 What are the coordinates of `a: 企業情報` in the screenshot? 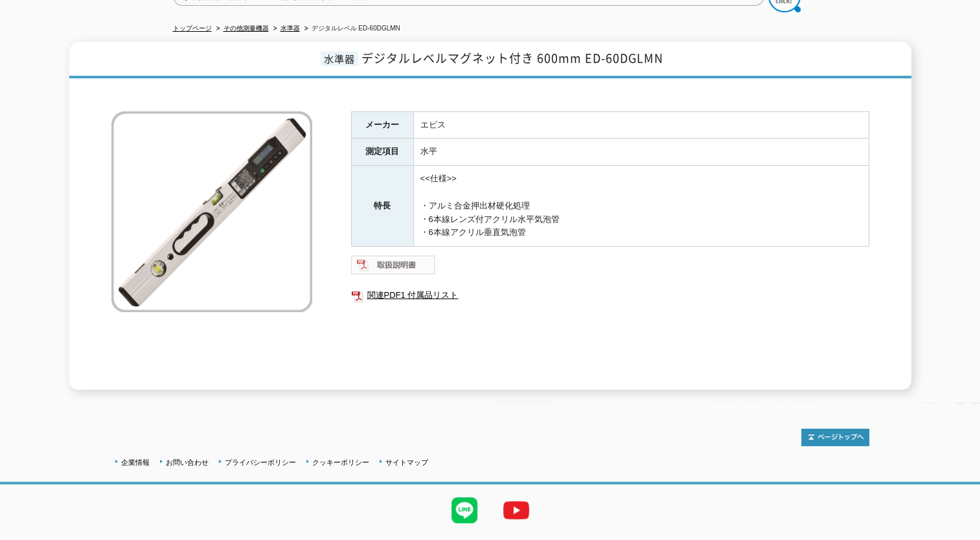 It's located at (135, 463).